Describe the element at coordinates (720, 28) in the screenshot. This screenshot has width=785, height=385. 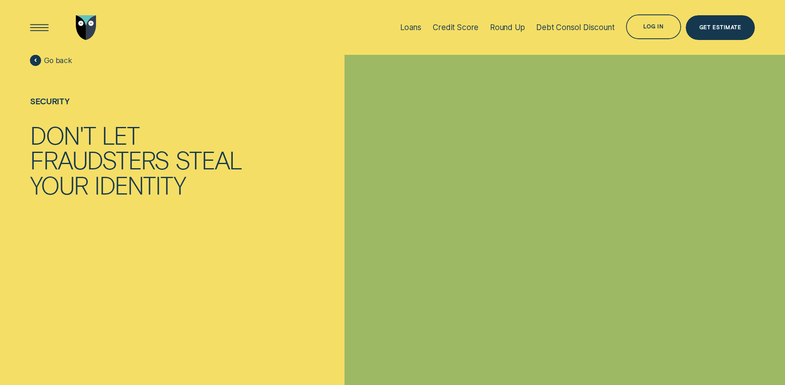
I see `a: Get Estimate` at that location.